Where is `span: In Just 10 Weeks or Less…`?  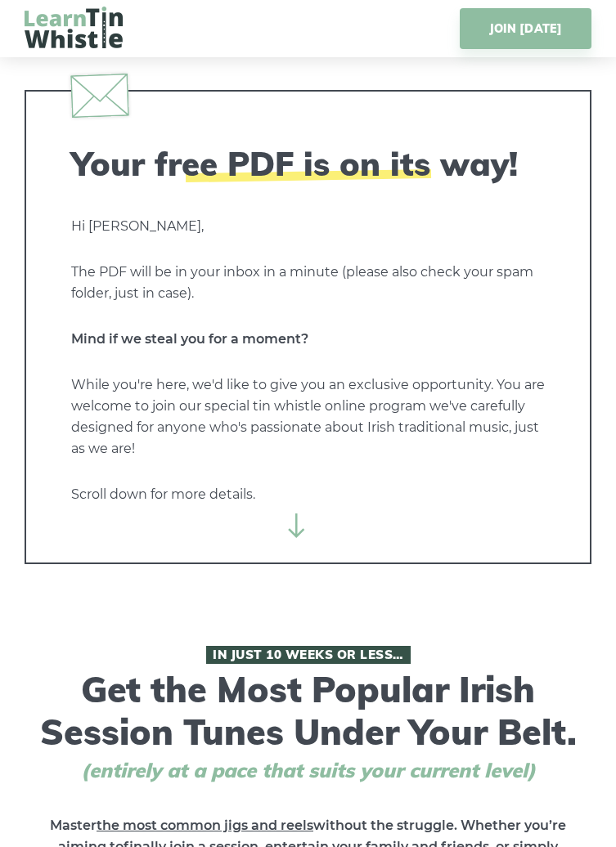
span: In Just 10 Weeks or Less… is located at coordinates (308, 655).